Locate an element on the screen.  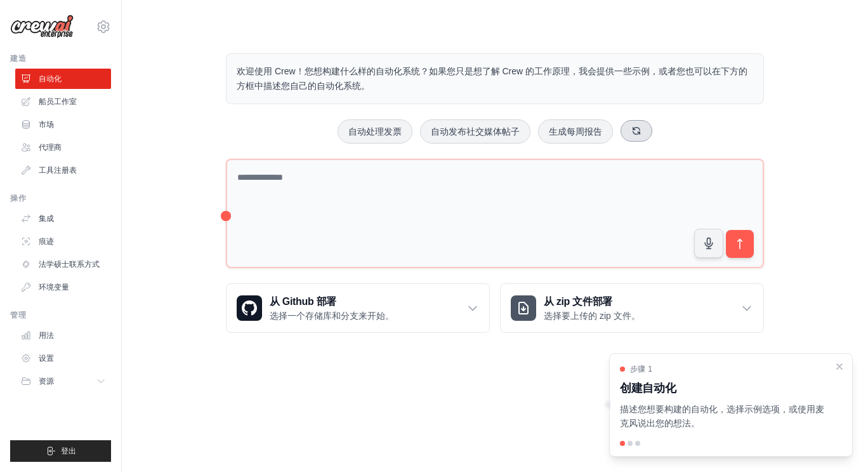
font: 环境变量 is located at coordinates (54, 287).